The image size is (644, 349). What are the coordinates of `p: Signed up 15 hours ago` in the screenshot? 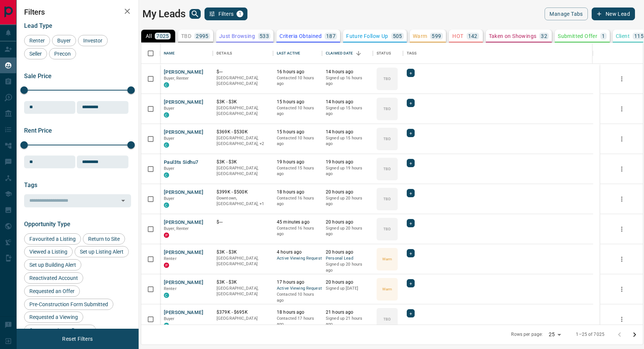 It's located at (347, 111).